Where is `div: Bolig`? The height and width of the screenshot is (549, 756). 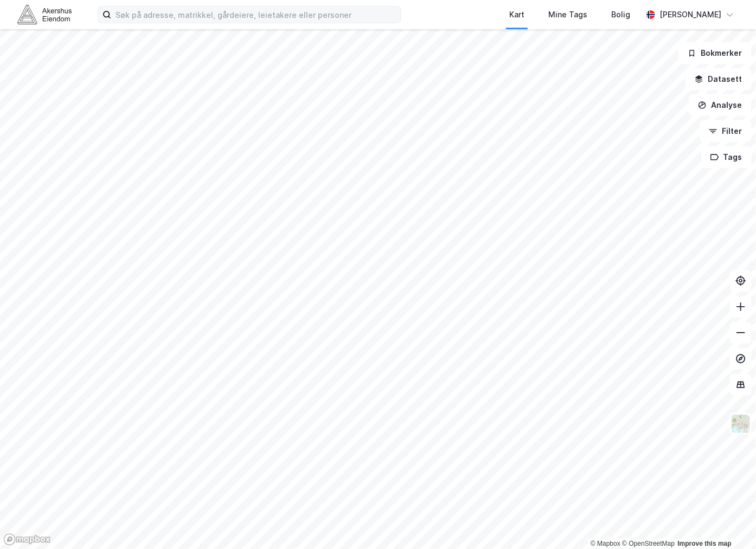 div: Bolig is located at coordinates (620, 15).